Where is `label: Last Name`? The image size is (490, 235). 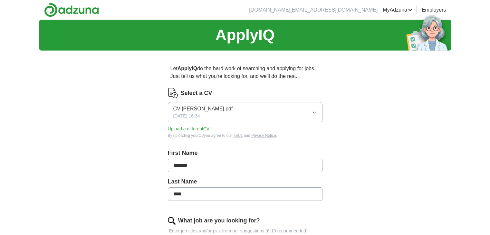 label: Last Name is located at coordinates (245, 182).